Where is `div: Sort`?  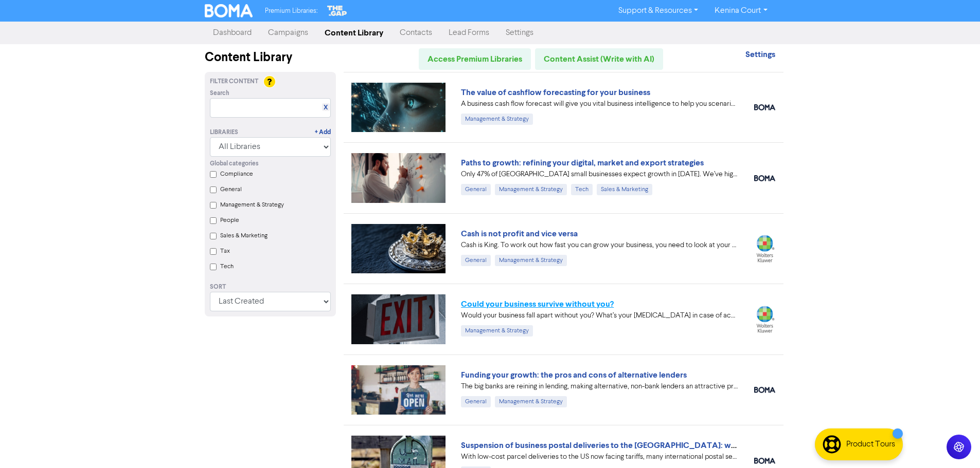 div: Sort is located at coordinates (270, 288).